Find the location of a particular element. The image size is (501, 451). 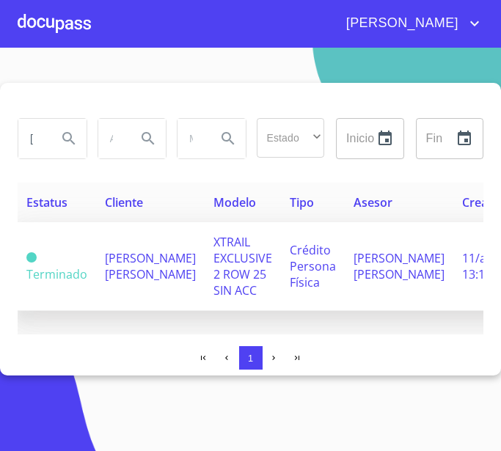

span: XTRAIL EXCLUSIVE 2 ROW 25 SIN ACC is located at coordinates (243, 266).